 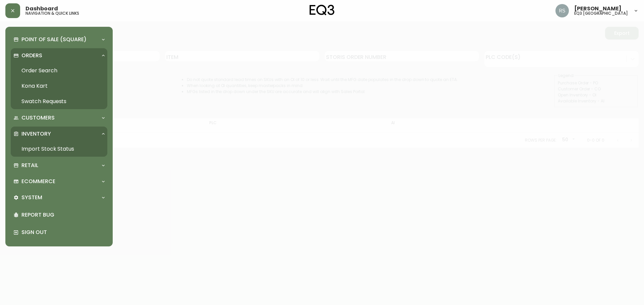 What do you see at coordinates (59, 165) in the screenshot?
I see `div: Retail` at bounding box center [59, 165].